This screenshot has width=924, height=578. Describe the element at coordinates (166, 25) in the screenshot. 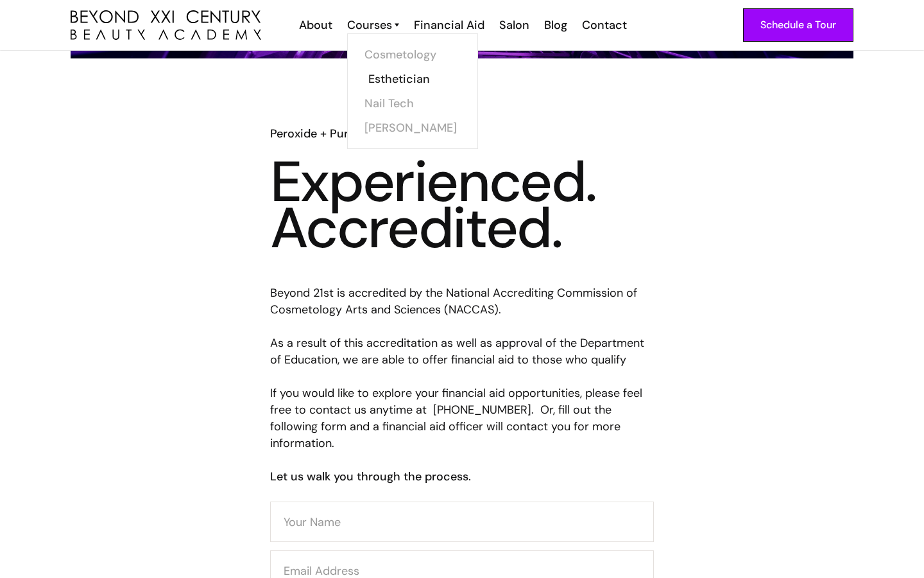

I see `a: home` at that location.